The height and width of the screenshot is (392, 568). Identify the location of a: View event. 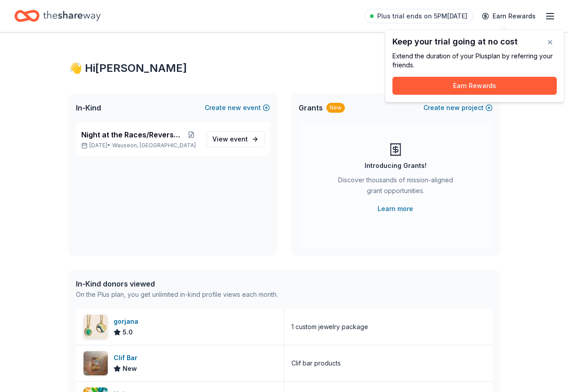
(236, 140).